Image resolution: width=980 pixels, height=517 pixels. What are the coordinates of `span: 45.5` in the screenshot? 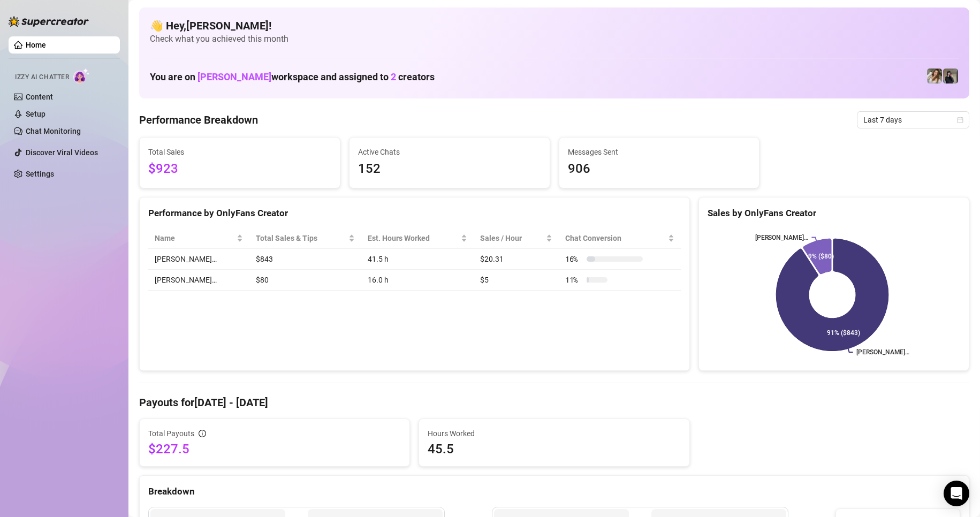 It's located at (554, 449).